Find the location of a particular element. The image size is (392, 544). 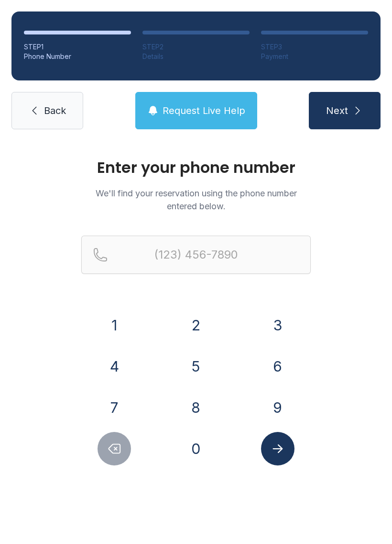

div: Phone Number is located at coordinates (77, 56).